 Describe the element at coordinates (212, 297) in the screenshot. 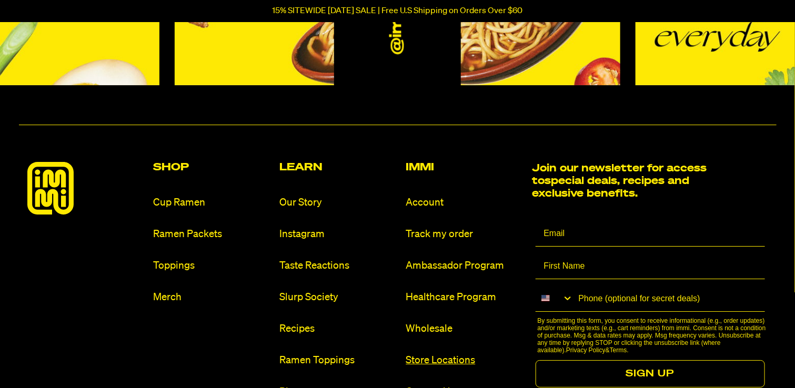

I see `a: Merch` at that location.